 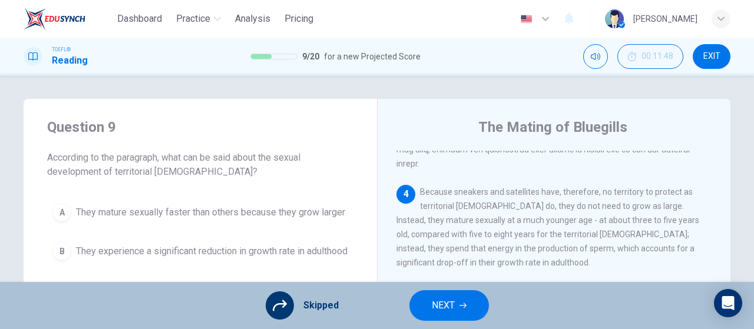 I want to click on button: EXIT, so click(x=711, y=57).